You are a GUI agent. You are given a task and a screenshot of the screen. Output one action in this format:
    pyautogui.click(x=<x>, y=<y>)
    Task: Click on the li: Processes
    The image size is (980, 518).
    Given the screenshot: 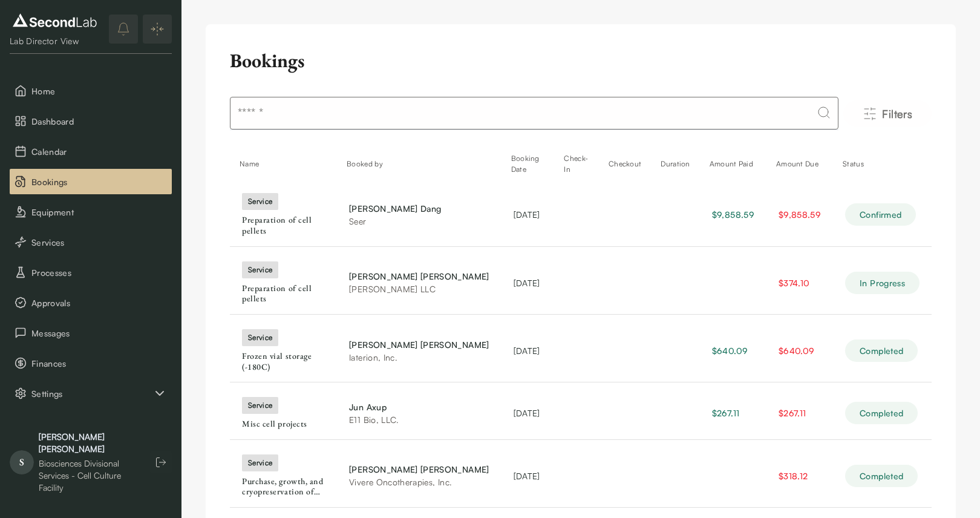 What is the action you would take?
    pyautogui.click(x=91, y=272)
    